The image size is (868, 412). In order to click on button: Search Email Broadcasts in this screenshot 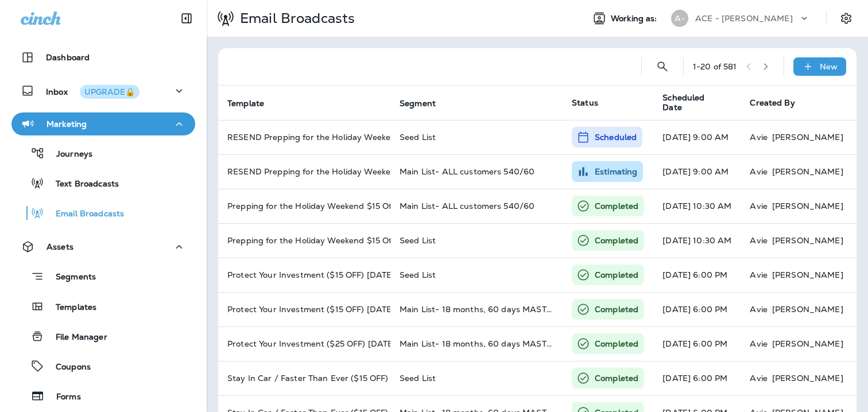, I will do `click(663, 66)`.